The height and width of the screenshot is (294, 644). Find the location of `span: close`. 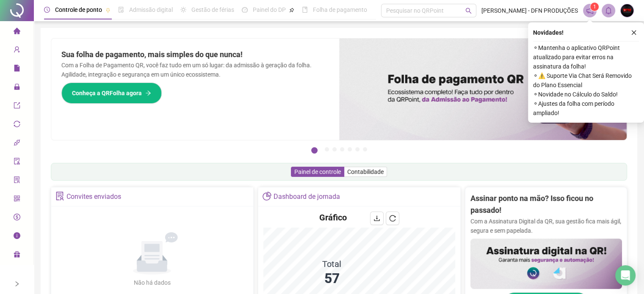

span: close is located at coordinates (634, 32).